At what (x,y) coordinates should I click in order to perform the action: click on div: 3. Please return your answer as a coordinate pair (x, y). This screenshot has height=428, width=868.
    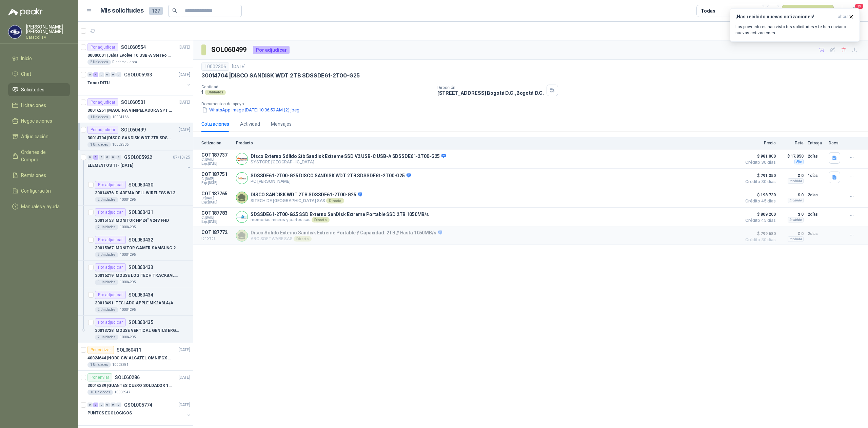
    Looking at the image, I should click on (95, 405).